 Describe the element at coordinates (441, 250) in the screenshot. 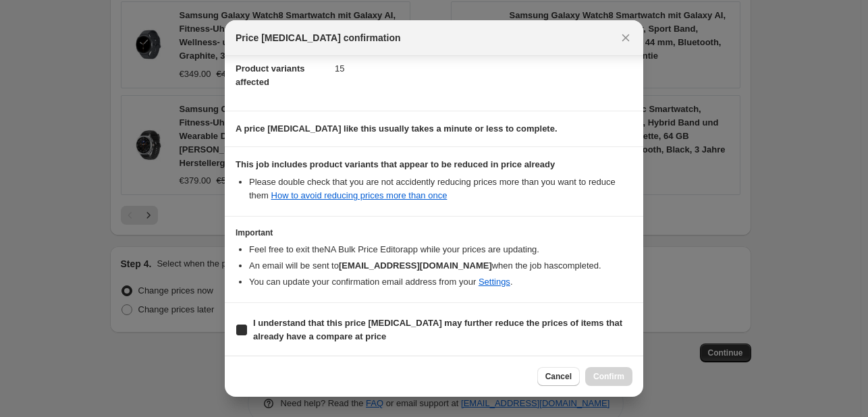

I see `li: Feel free to exit the NA Bulk Price Editor app while your prices are updating.` at that location.